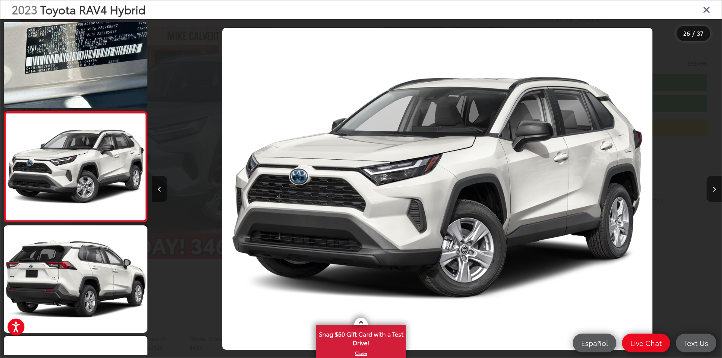  Describe the element at coordinates (696, 343) in the screenshot. I see `a: Text Us` at that location.